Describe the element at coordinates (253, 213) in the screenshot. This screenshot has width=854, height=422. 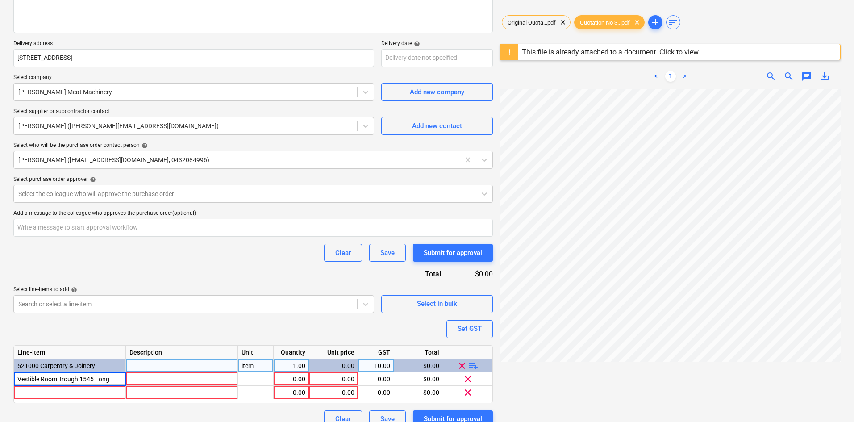
I see `div: Add a message to the colleague who approves the purchase order (optional)` at that location.